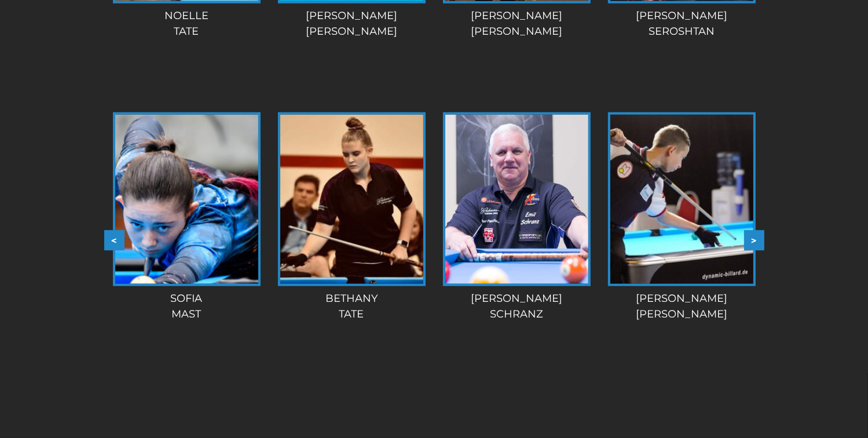  What do you see at coordinates (517, 199) in the screenshot?
I see `img: Emil-Schranz-1-e1565199732622.jpg` at bounding box center [517, 199].